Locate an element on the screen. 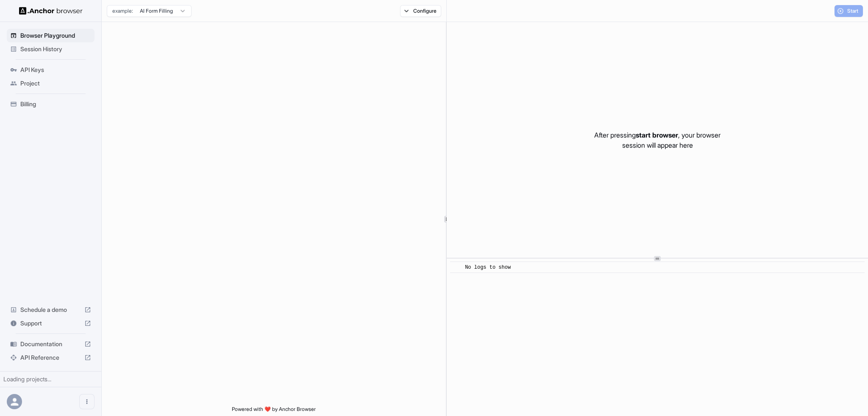  span: example: is located at coordinates (123, 11).